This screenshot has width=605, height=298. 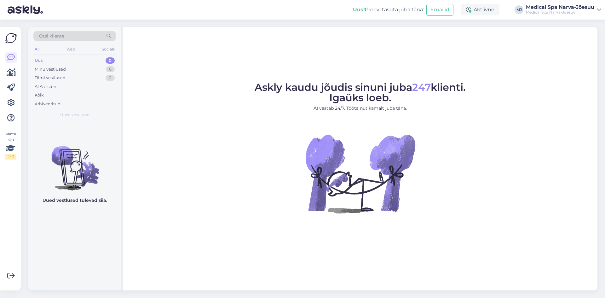 I want to click on button: Emailid, so click(x=440, y=10).